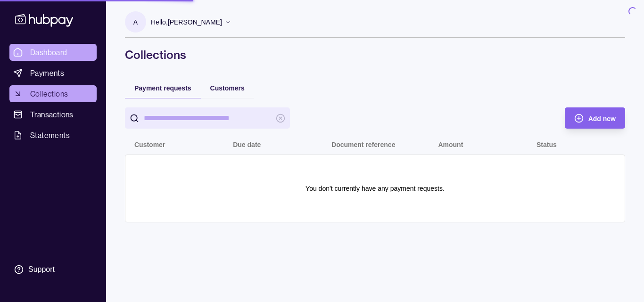 Image resolution: width=644 pixels, height=302 pixels. I want to click on input: search, so click(208, 118).